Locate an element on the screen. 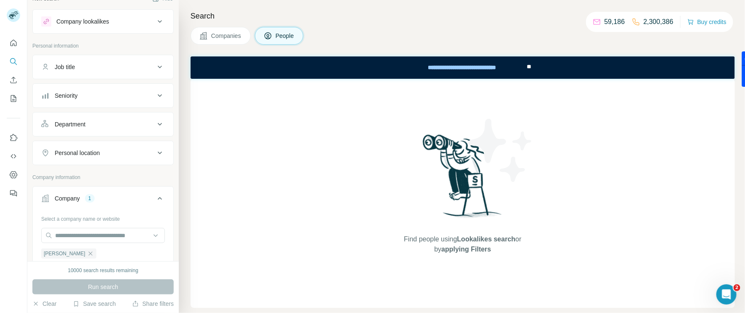  button: Company lookalikes is located at coordinates (103, 21).